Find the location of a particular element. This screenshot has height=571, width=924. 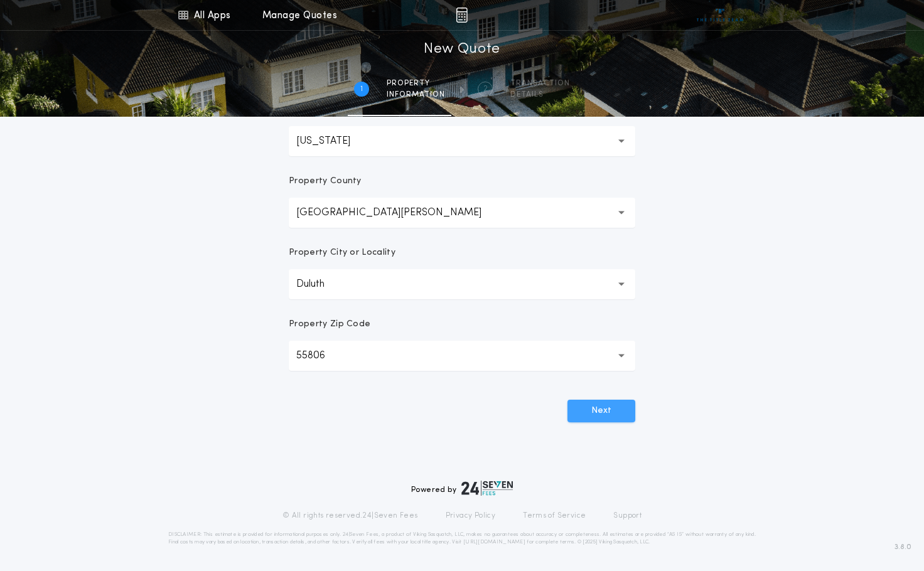

a: Privacy Policy is located at coordinates (471, 516).